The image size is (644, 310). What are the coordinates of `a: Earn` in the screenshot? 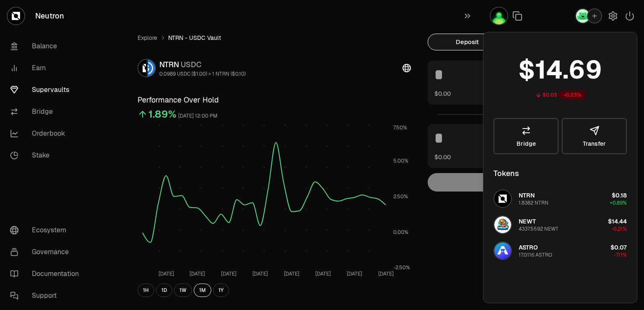 It's located at (47, 68).